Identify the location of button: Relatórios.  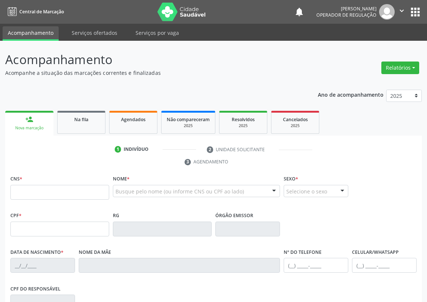
(400, 68).